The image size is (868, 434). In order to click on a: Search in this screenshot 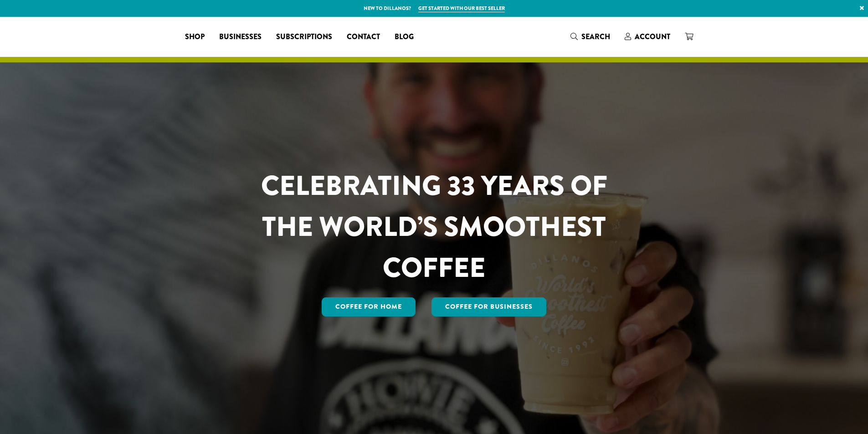, I will do `click(590, 37)`.